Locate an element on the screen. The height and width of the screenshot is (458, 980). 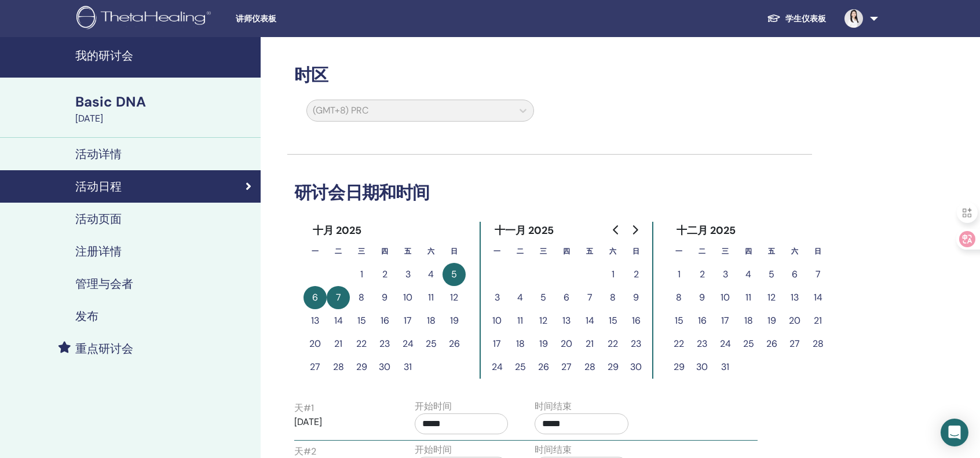
h4: 注册详情 is located at coordinates (98, 252).